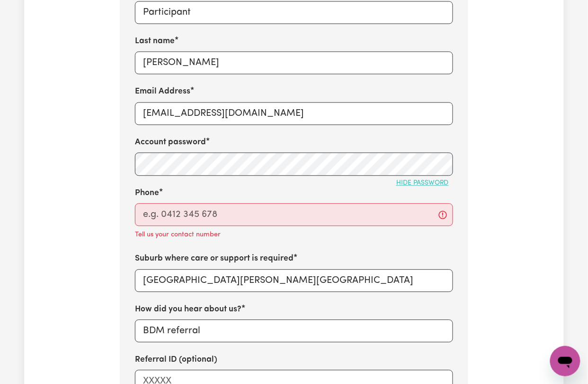  Describe the element at coordinates (155, 41) in the screenshot. I see `label: Last name` at that location.